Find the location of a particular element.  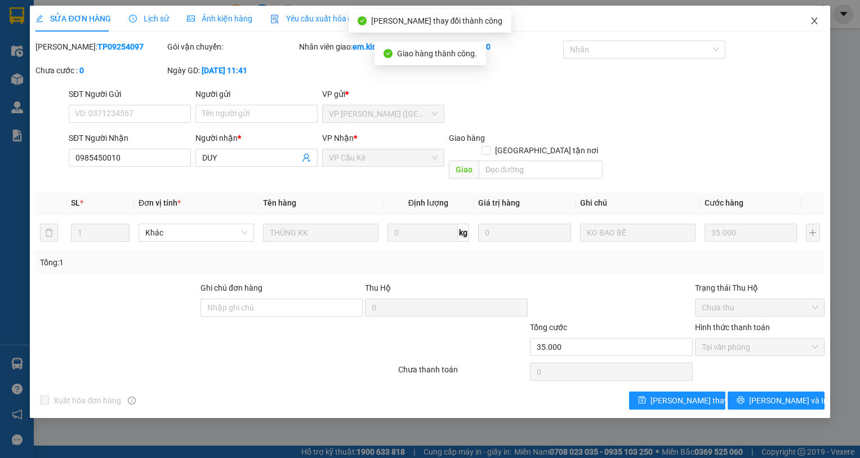

p: NHẬN: is located at coordinates (84, 48).